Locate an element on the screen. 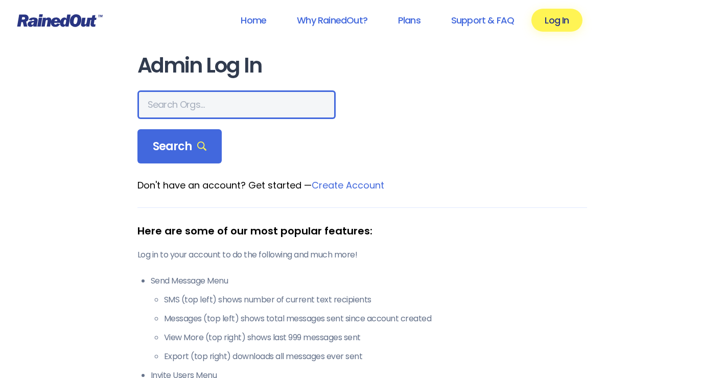 The width and height of the screenshot is (724, 378). a: Why RainedOut? is located at coordinates (332, 20).